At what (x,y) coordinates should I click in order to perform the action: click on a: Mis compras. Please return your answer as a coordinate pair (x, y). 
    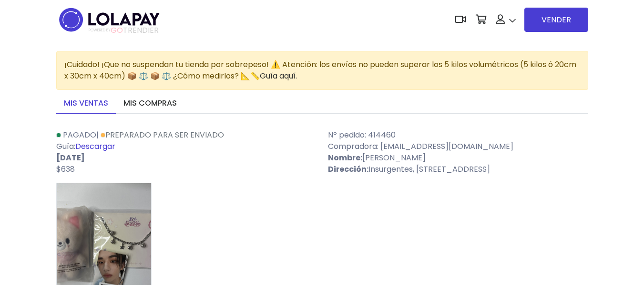
    Looking at the image, I should click on (150, 104).